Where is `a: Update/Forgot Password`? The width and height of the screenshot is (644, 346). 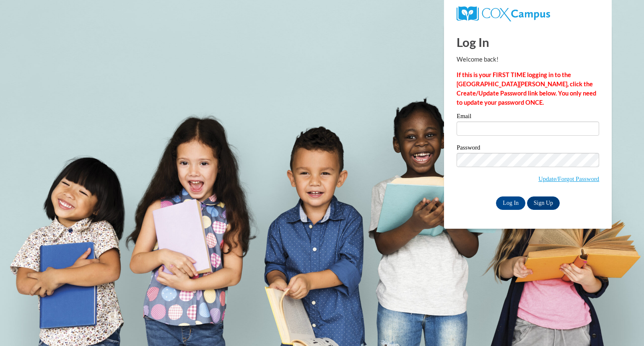 a: Update/Forgot Password is located at coordinates (568, 179).